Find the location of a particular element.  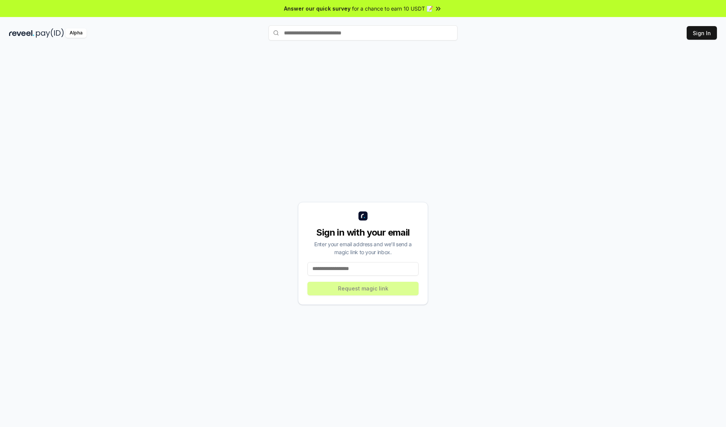

div: Sign in with your email is located at coordinates (363, 232).